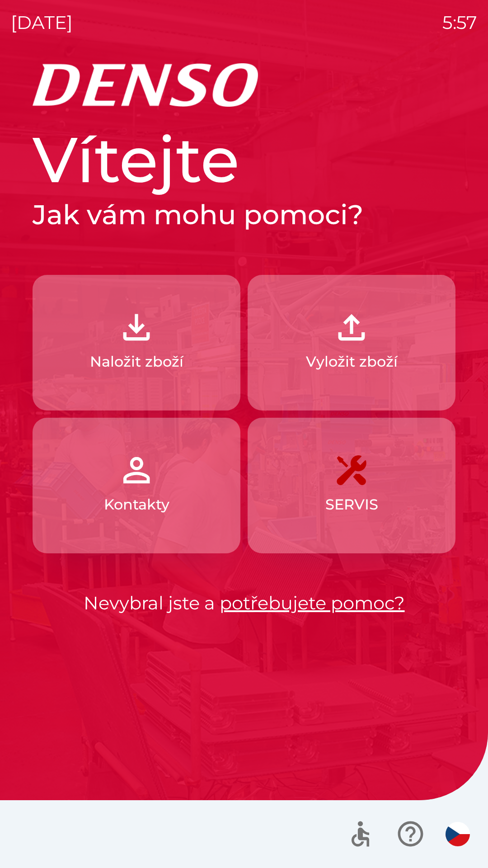  I want to click on button: Vyložit zboží, so click(351, 342).